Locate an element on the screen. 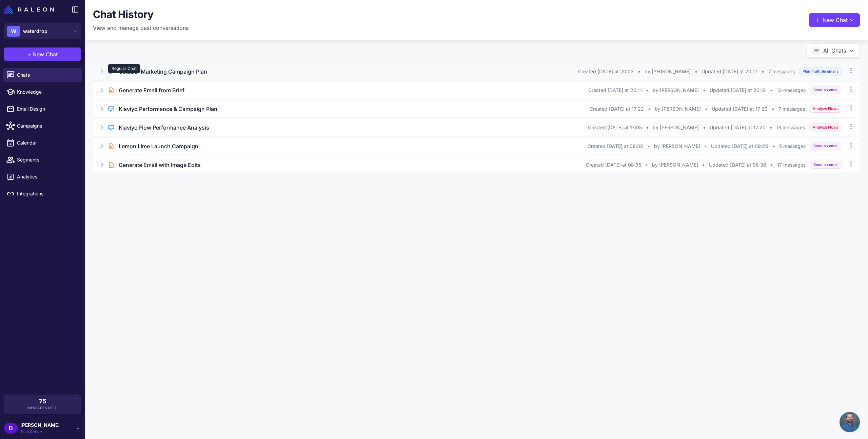 This screenshot has width=868, height=439. div: Regular Chat is located at coordinates (124, 69).